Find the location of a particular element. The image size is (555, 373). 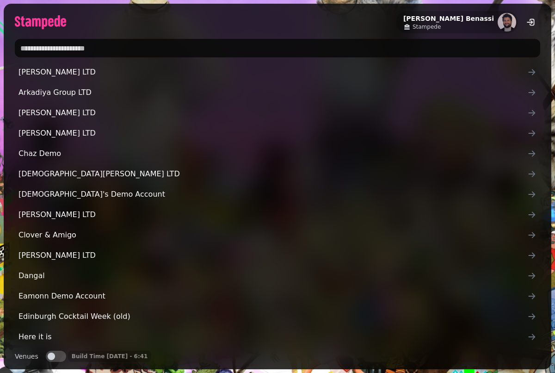

img: logo is located at coordinates (40, 22).